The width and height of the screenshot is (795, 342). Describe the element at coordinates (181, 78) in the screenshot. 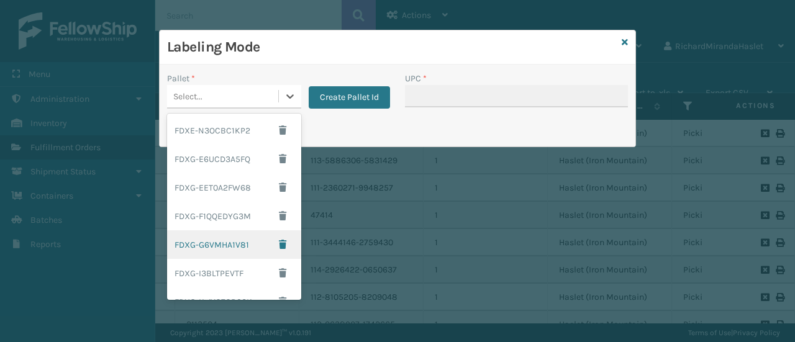

I see `label: Pallet` at that location.